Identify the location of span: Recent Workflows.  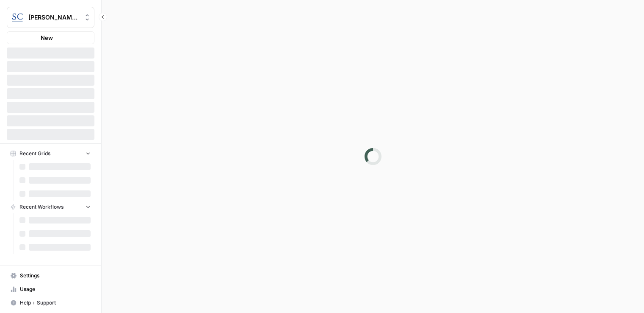
(42, 207).